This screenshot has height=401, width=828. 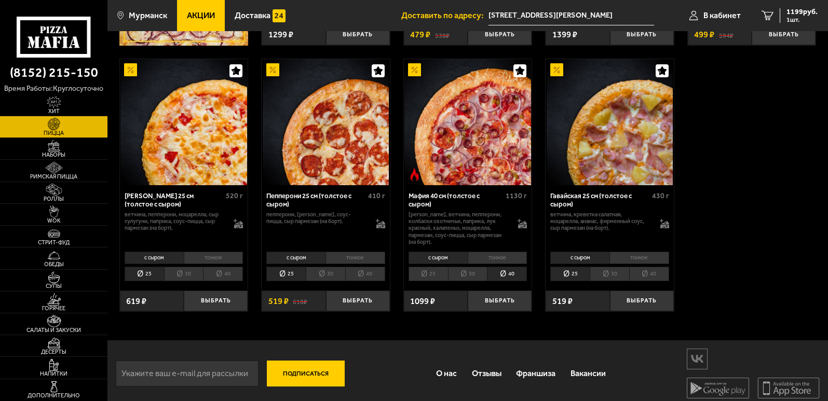 I want to click on img: 15daf4d41897b9f0e9f617042186c801.svg, so click(x=279, y=16).